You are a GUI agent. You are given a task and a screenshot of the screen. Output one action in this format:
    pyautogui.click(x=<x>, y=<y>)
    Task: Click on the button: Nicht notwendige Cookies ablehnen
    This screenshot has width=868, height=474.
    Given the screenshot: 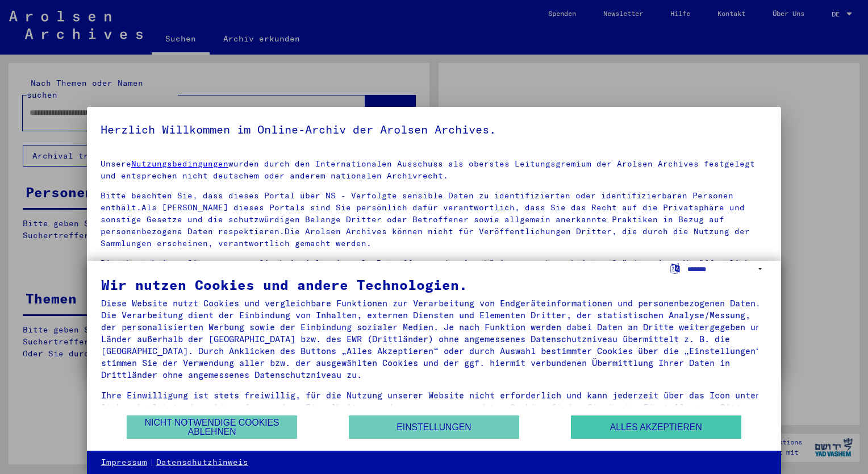 What is the action you would take?
    pyautogui.click(x=212, y=427)
    